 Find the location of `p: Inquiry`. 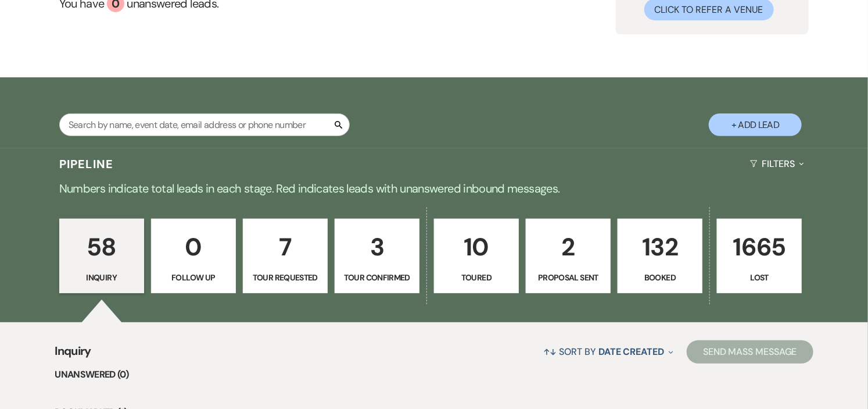

p: Inquiry is located at coordinates (102, 277).